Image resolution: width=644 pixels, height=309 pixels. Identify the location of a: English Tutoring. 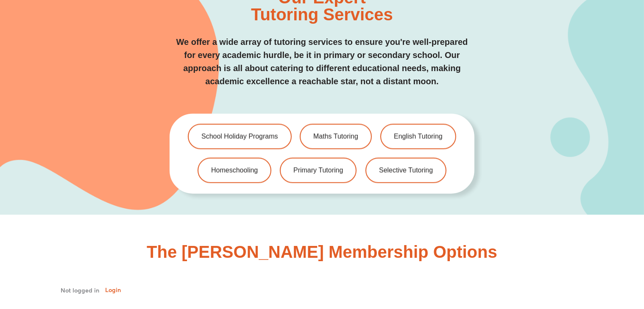
(418, 136).